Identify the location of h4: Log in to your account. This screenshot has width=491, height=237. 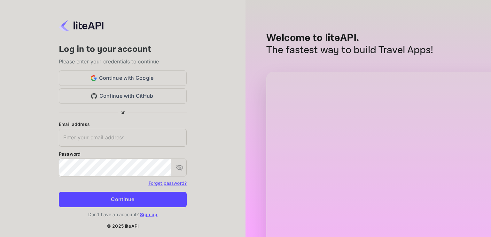
(123, 49).